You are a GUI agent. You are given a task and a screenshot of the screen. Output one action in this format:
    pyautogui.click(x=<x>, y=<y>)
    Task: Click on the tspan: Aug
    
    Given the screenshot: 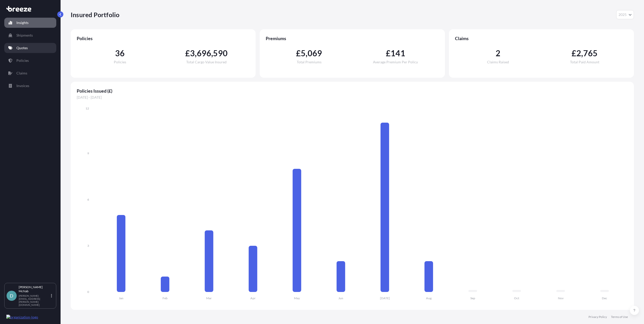 What is the action you would take?
    pyautogui.click(x=429, y=298)
    